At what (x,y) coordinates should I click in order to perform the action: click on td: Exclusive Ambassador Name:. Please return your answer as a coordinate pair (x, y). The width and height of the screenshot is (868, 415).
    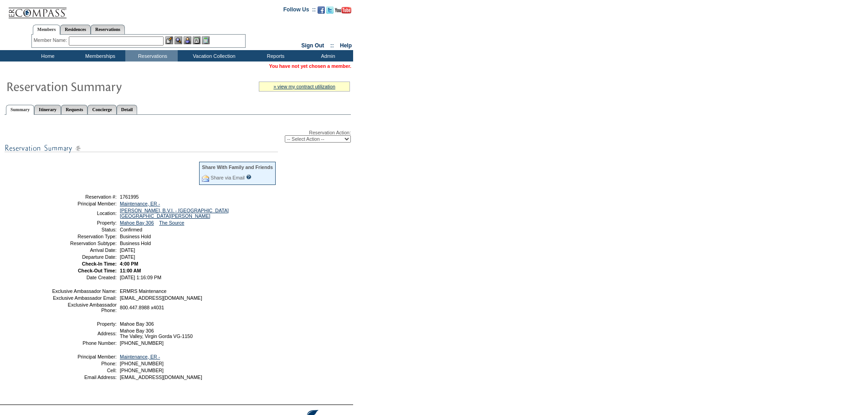
    Looking at the image, I should click on (83, 291).